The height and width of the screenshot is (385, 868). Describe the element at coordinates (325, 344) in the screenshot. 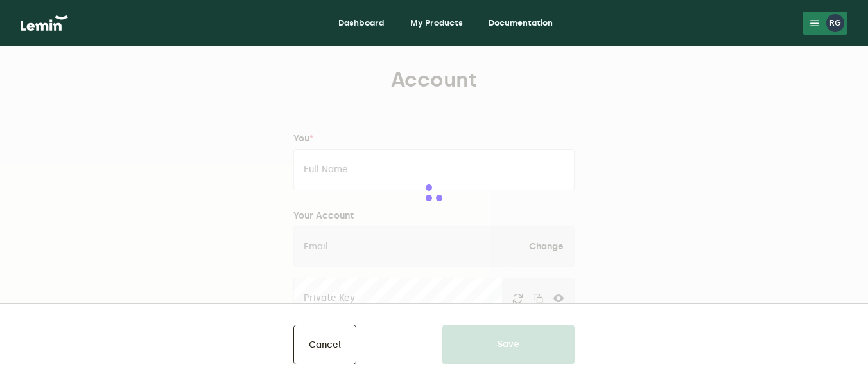

I see `button: Cancel` at that location.